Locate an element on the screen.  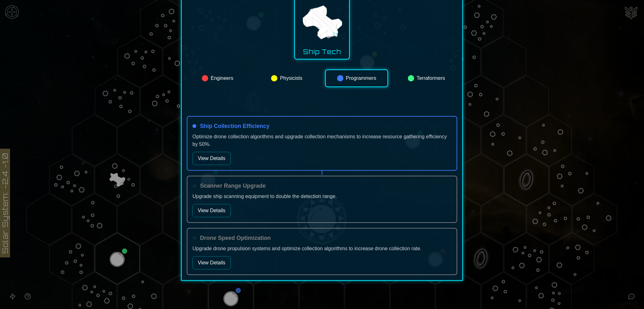
button: Programmers is located at coordinates (357, 78).